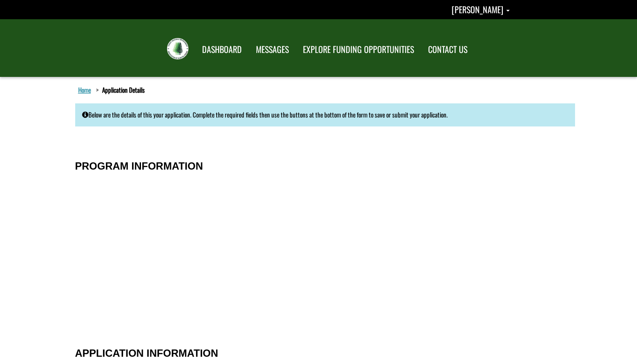  What do you see at coordinates (319, 353) in the screenshot?
I see `h3: APPLICATION INFORMATION` at bounding box center [319, 353].